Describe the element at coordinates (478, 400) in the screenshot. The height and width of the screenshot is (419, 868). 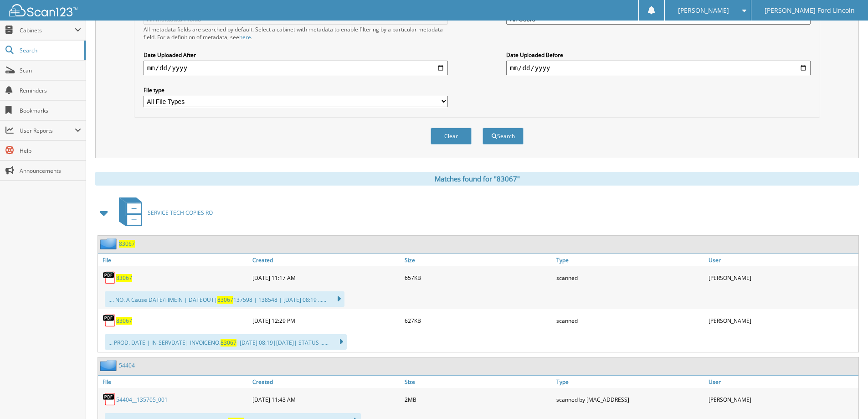
I see `div: 2MB` at that location.